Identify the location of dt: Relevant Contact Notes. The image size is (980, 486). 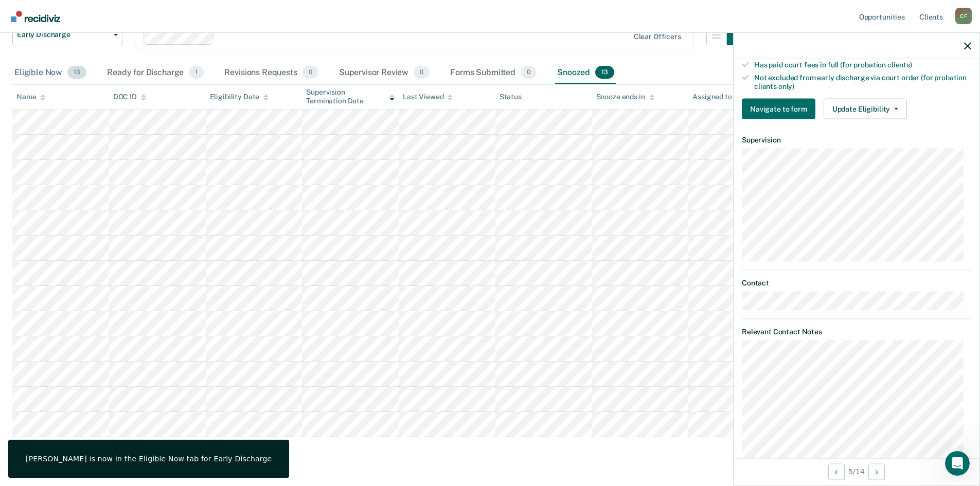
(856, 332).